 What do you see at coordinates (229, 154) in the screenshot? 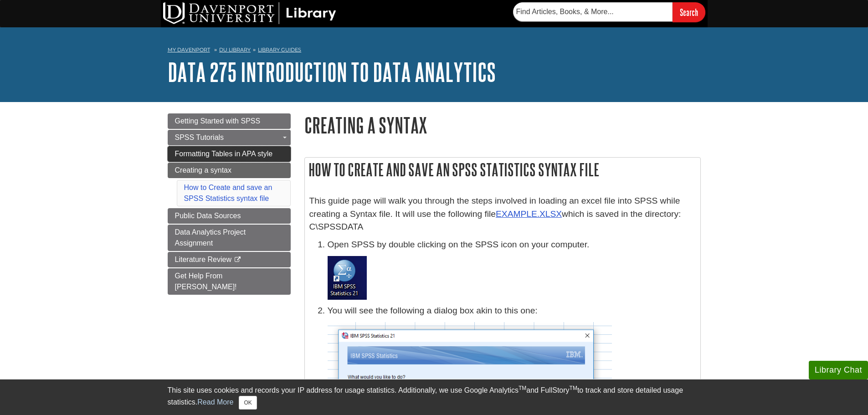
I see `a: Formatting Tables in APA style` at bounding box center [229, 154].